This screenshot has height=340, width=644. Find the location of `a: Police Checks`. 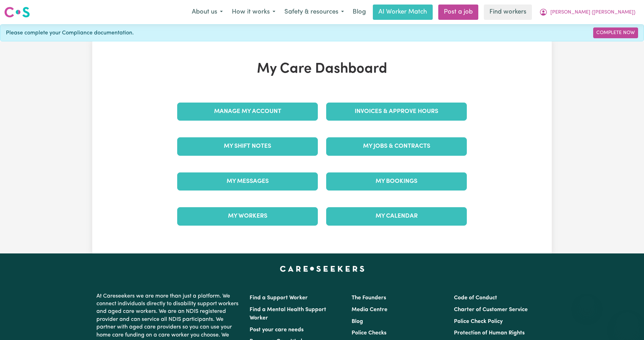

a: Police Checks is located at coordinates (369, 333).